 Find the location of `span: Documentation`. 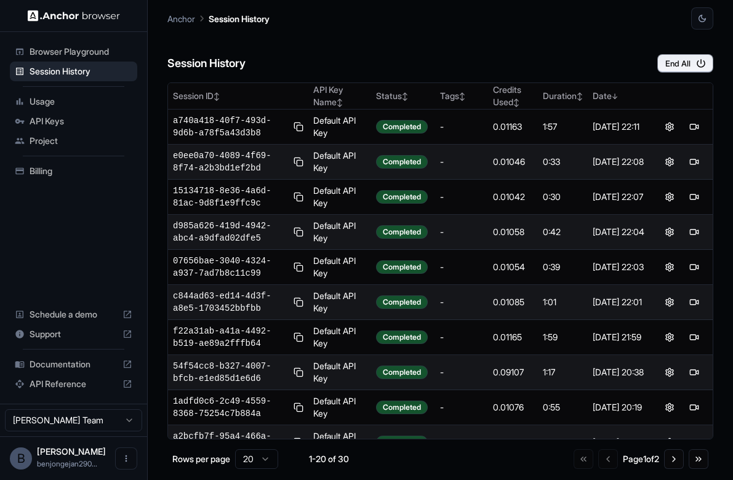

span: Documentation is located at coordinates (73, 364).